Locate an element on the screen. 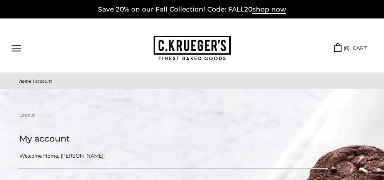  button: Open navigation is located at coordinates (16, 48).